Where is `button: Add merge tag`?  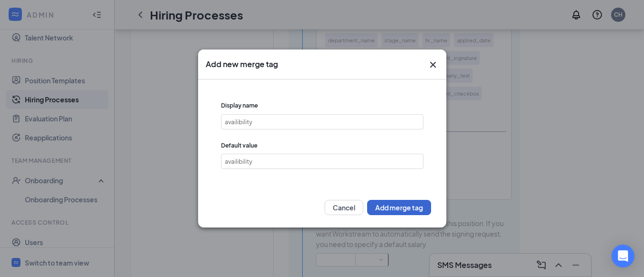 button: Add merge tag is located at coordinates (399, 208).